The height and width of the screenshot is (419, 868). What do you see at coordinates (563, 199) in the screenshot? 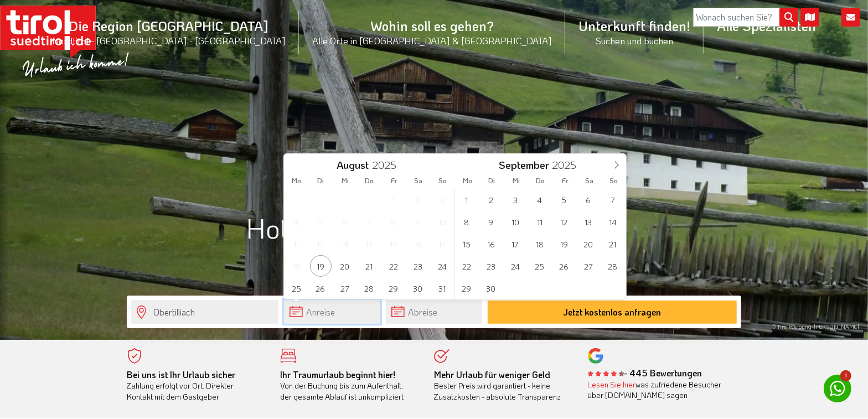
I see `span: September 5, 2025` at bounding box center [563, 199].